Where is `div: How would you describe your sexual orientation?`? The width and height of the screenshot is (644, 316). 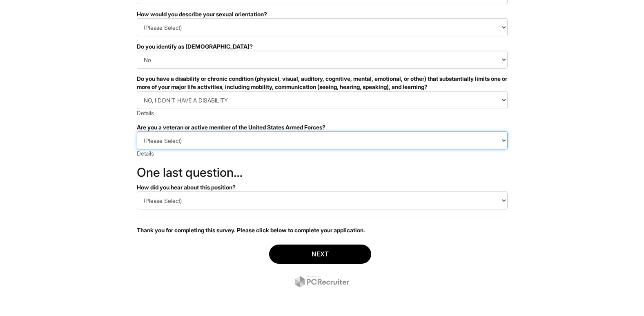 div: How would you describe your sexual orientation? is located at coordinates (322, 15).